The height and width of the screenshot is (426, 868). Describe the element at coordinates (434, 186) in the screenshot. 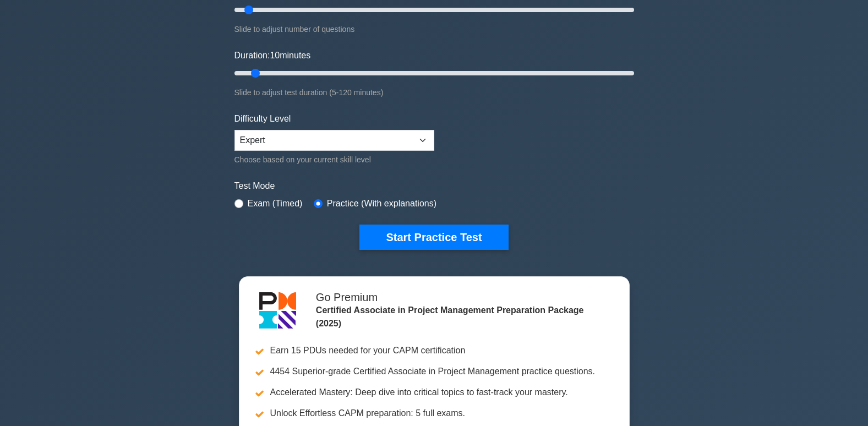

I see `label: Test Mode` at that location.